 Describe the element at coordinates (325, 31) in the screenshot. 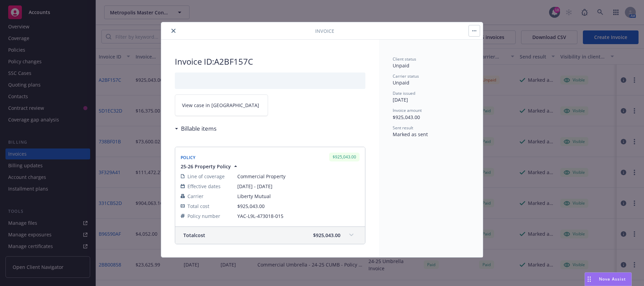

I see `span: Invoice` at that location.